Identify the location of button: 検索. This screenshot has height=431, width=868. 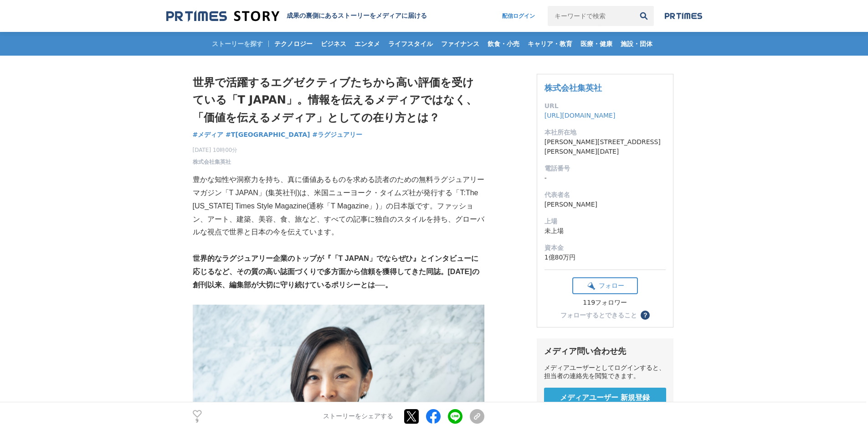
(644, 16).